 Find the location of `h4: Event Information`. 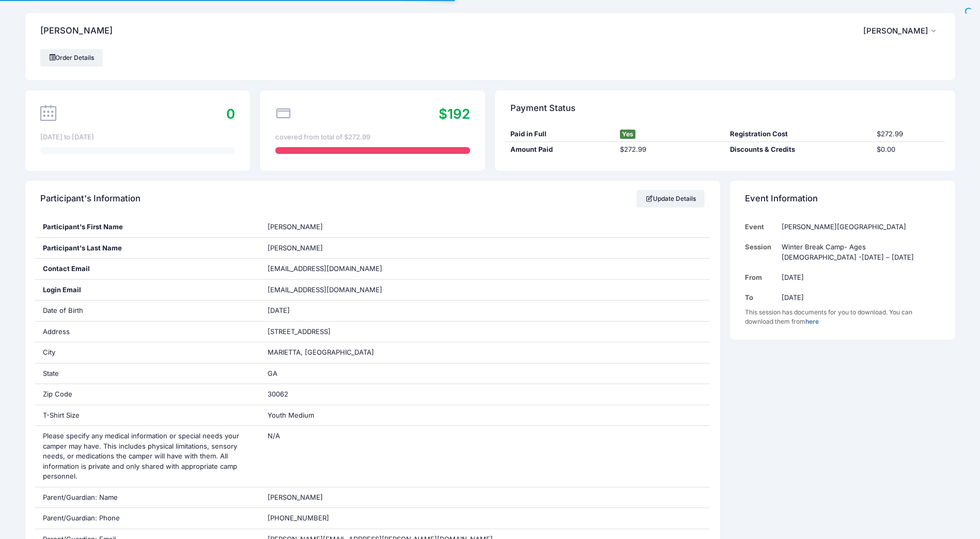

h4: Event Information is located at coordinates (781, 199).